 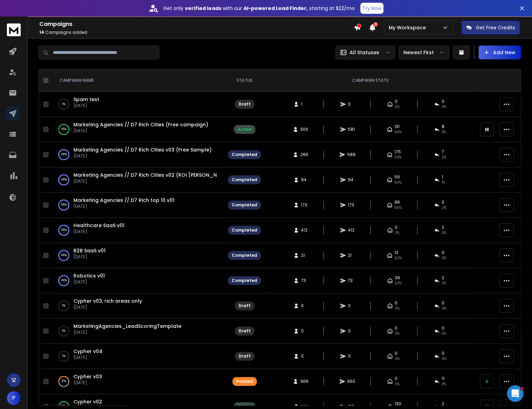 I want to click on th: STATUS, so click(x=244, y=81).